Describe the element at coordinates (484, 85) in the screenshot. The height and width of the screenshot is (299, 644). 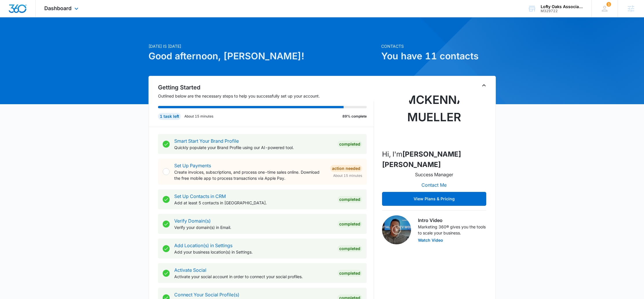
I see `button: Toggle Collapse` at that location.